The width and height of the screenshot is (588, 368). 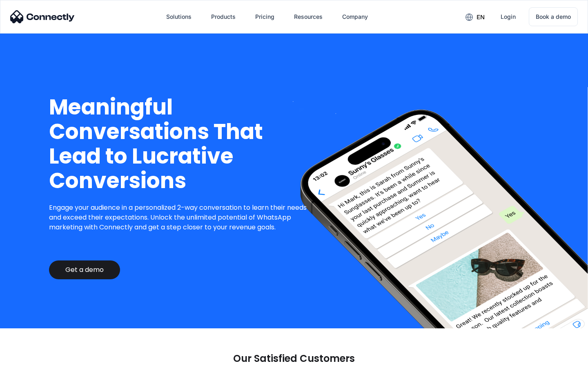 What do you see at coordinates (28, 359) in the screenshot?
I see `aside: Language selected: English` at bounding box center [28, 359].